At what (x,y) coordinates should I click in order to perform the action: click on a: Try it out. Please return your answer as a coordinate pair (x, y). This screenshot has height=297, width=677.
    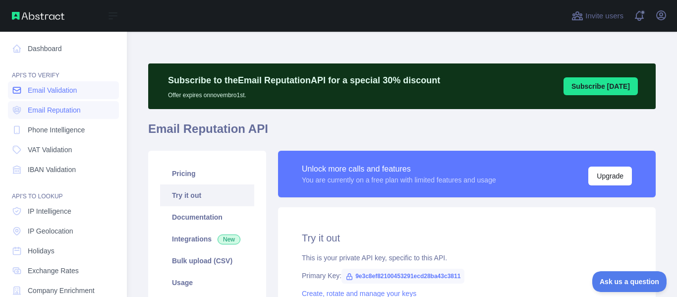
    Looking at the image, I should click on (207, 195).